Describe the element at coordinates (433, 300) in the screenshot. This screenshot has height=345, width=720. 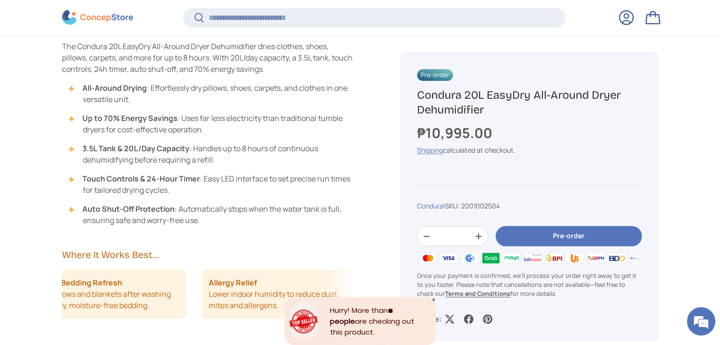
I see `div: Close` at that location.